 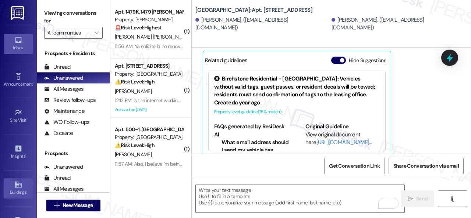 I want to click on div: Created a year ago, so click(x=297, y=103).